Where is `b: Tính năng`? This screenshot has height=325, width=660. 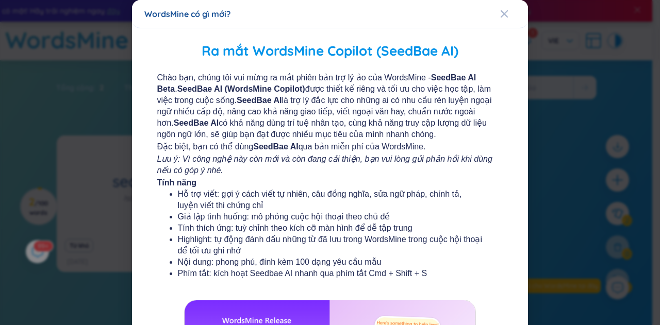 b: Tính năng is located at coordinates (177, 183).